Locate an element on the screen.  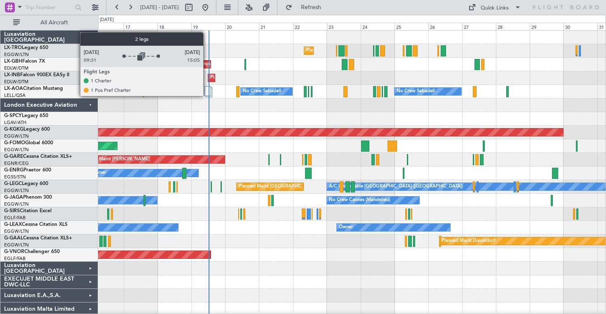
span: G-ENRG is located at coordinates (14, 170).